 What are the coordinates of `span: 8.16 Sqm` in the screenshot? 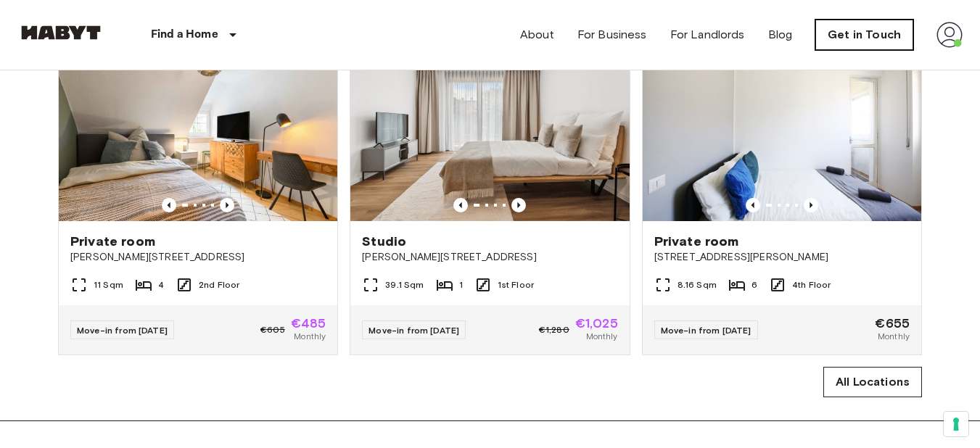 It's located at (697, 285).